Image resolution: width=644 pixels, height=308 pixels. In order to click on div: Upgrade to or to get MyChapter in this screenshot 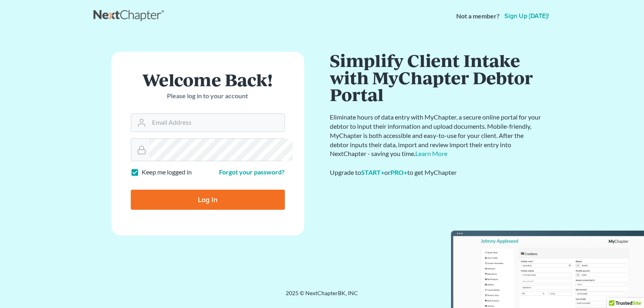, I will do `click(437, 172)`.